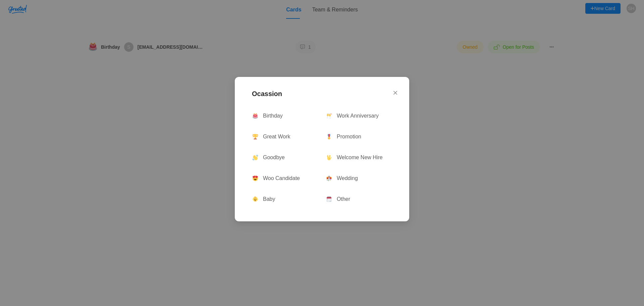 The image size is (644, 306). I want to click on button: Woo Candidate, so click(284, 178).